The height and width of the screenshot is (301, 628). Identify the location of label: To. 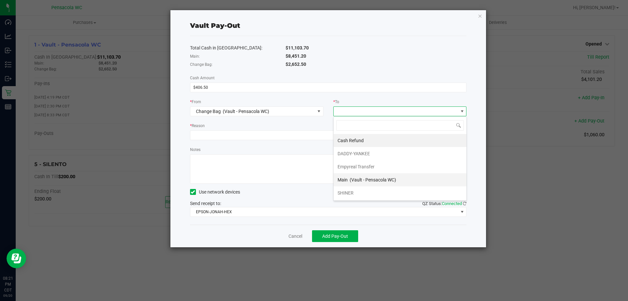
(336, 102).